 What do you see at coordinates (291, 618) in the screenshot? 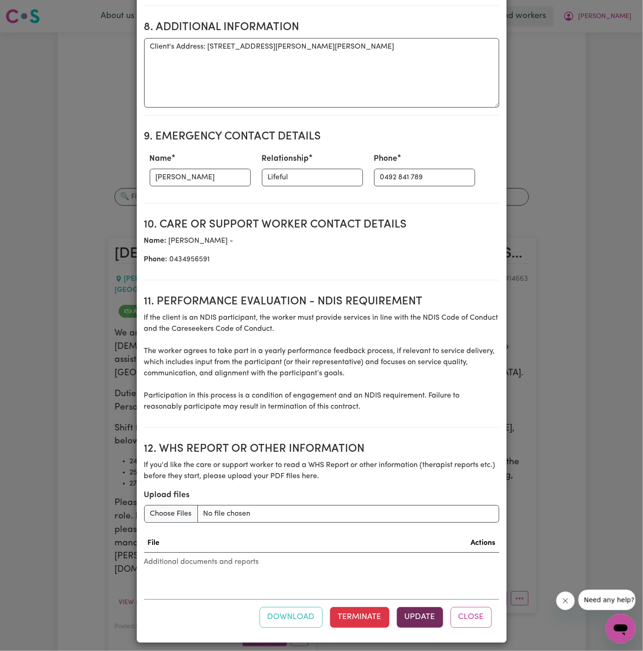
I see `button: Download contract` at bounding box center [291, 618].